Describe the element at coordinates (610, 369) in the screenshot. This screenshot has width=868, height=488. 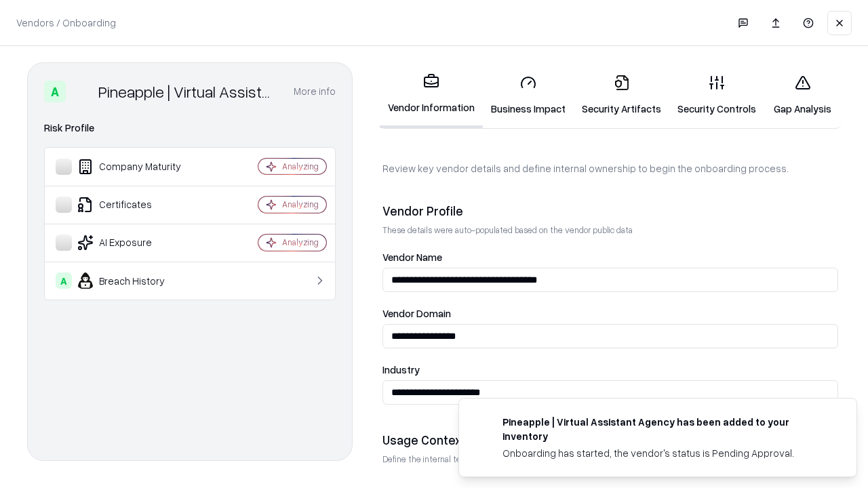
I see `label: Industry` at that location.